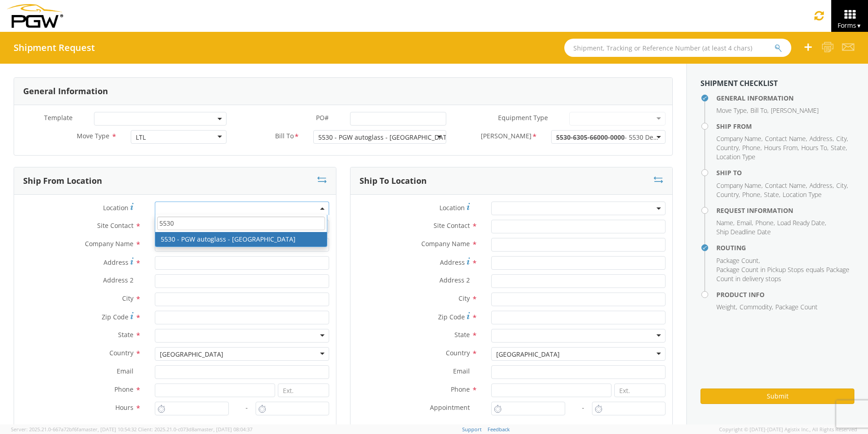 This screenshot has width=868, height=434. I want to click on span: Commodity, so click(756, 306).